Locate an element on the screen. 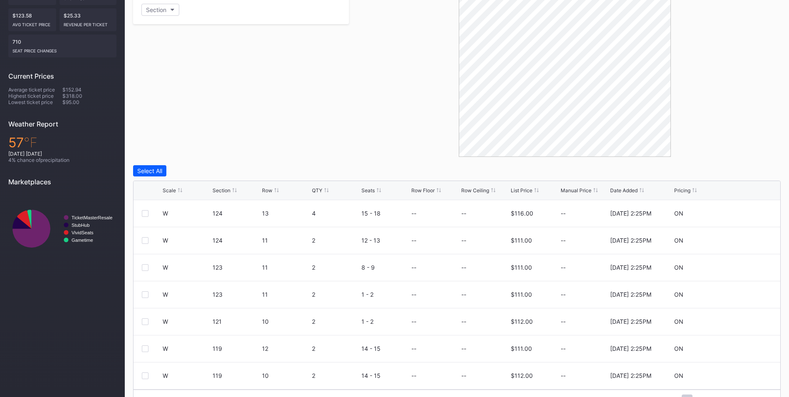 Image resolution: width=789 pixels, height=397 pixels. div: 15 - 18 is located at coordinates (385, 213).